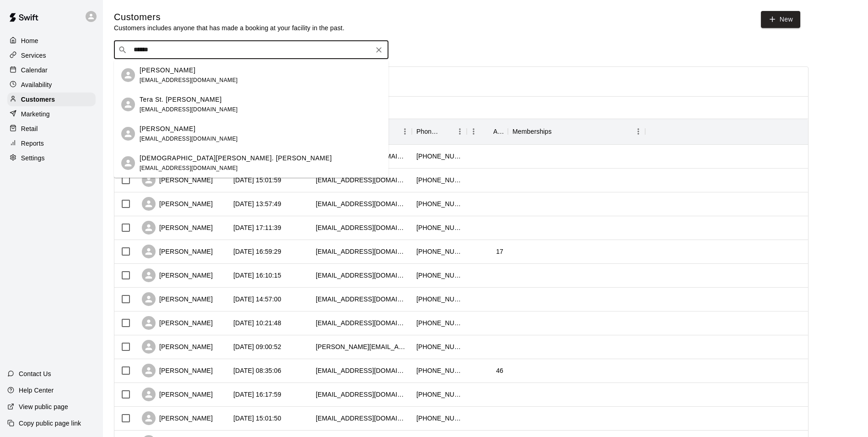 The width and height of the screenshot is (868, 437). I want to click on div: Search customers by name or email, so click(251, 50).